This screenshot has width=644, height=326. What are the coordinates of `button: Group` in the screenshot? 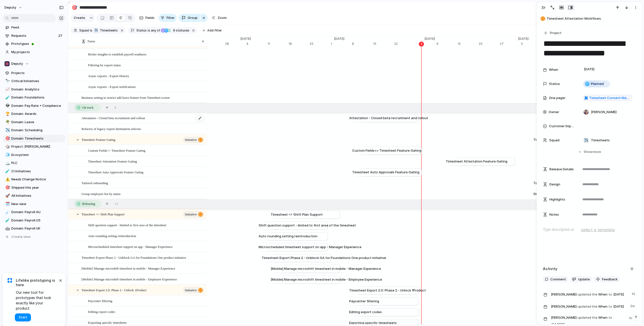 It's located at (189, 18).